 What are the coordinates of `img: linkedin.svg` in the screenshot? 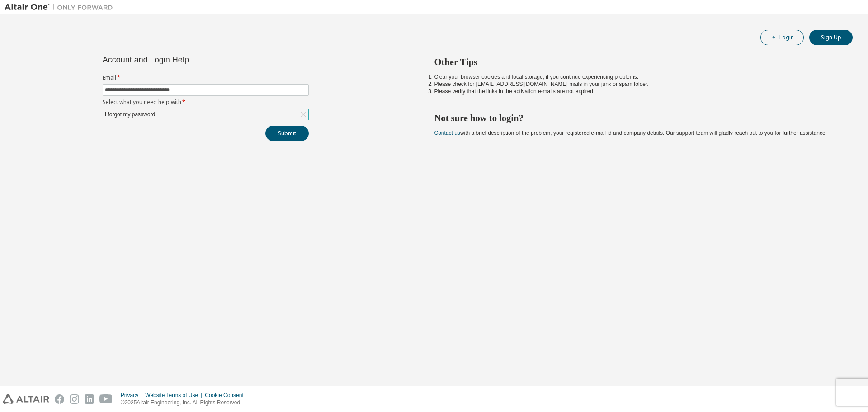 It's located at (89, 399).